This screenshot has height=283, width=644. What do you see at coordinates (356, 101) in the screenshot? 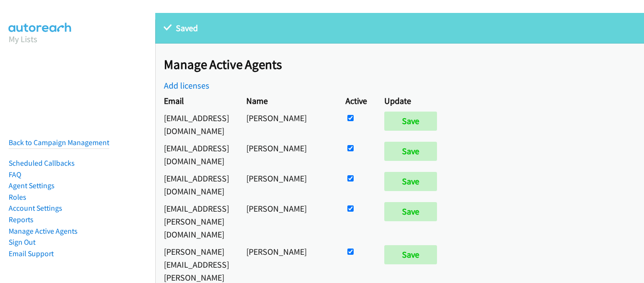
I see `th: Active` at bounding box center [356, 101].